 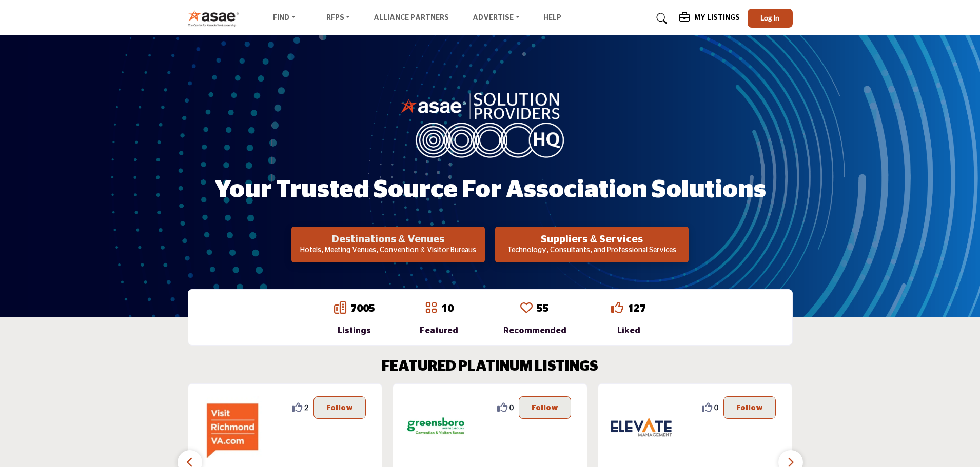 What do you see at coordinates (592, 245) in the screenshot?
I see `button: Suppliers & Services Technology, Consultants, and Professional Services` at bounding box center [592, 245].